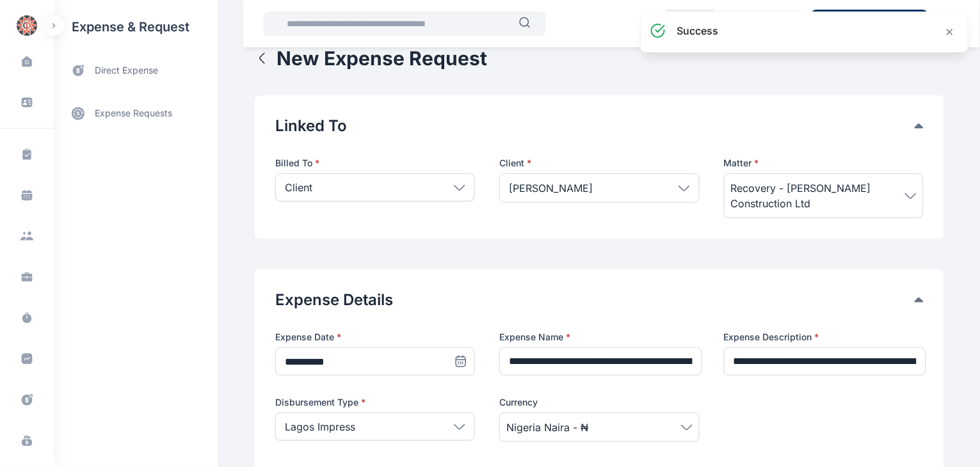 This screenshot has height=467, width=980. What do you see at coordinates (375, 402) in the screenshot?
I see `label: Disbursement Type` at bounding box center [375, 402].